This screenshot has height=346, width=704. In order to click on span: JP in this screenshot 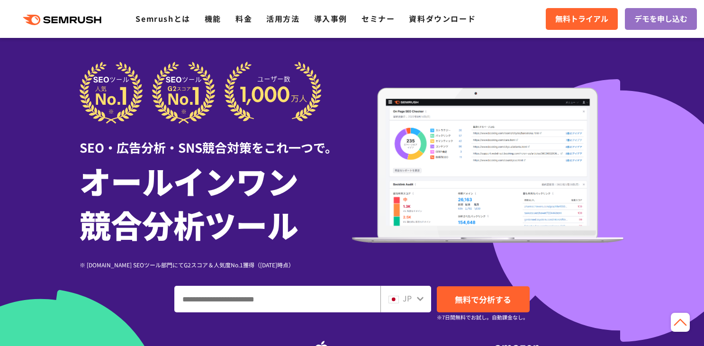, I will do `click(407, 298)`.